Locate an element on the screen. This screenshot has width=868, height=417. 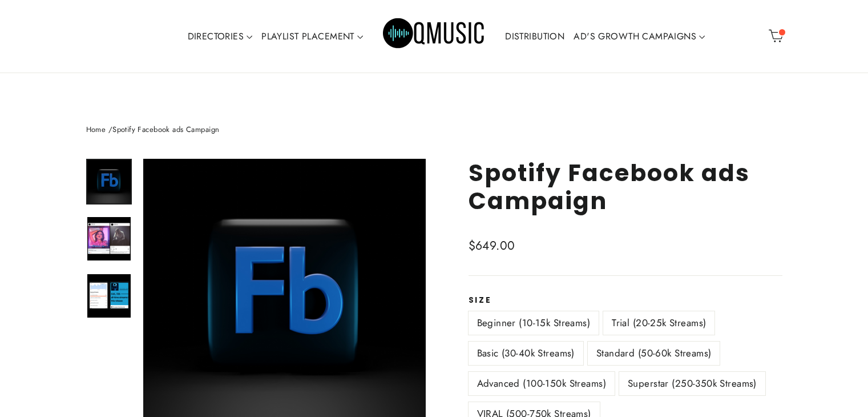
label: Advanced (100-150k Streams) is located at coordinates (542, 384).